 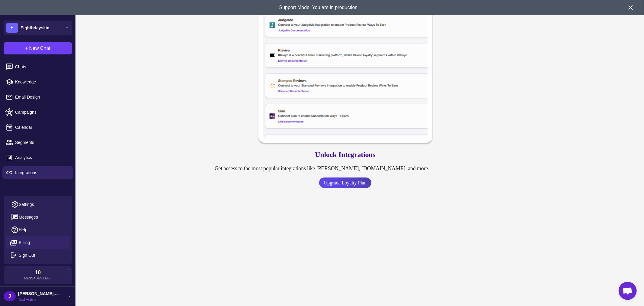 I want to click on a: Email Design, so click(x=38, y=97).